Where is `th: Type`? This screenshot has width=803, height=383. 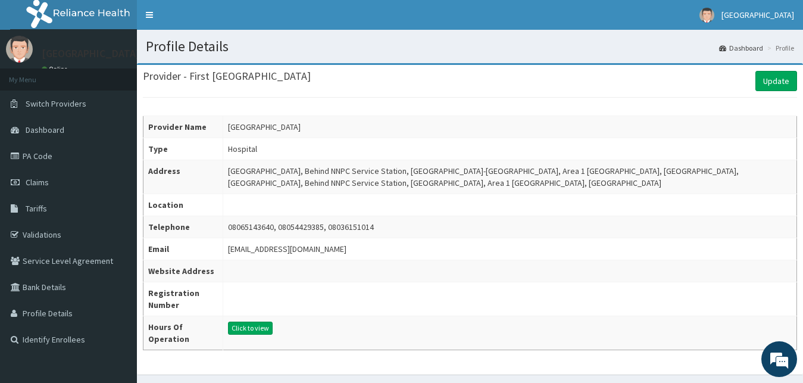 th: Type is located at coordinates (183, 149).